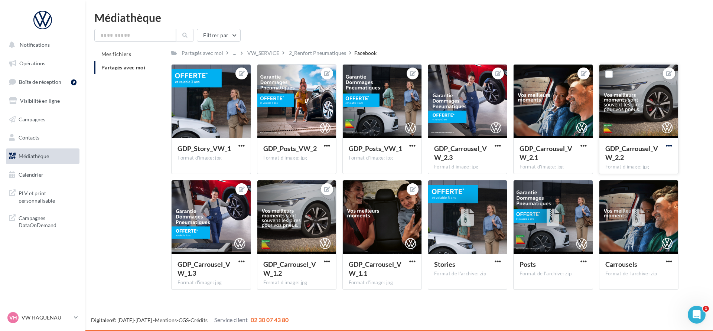  Describe the element at coordinates (43, 63) in the screenshot. I see `a: Opérations` at that location.